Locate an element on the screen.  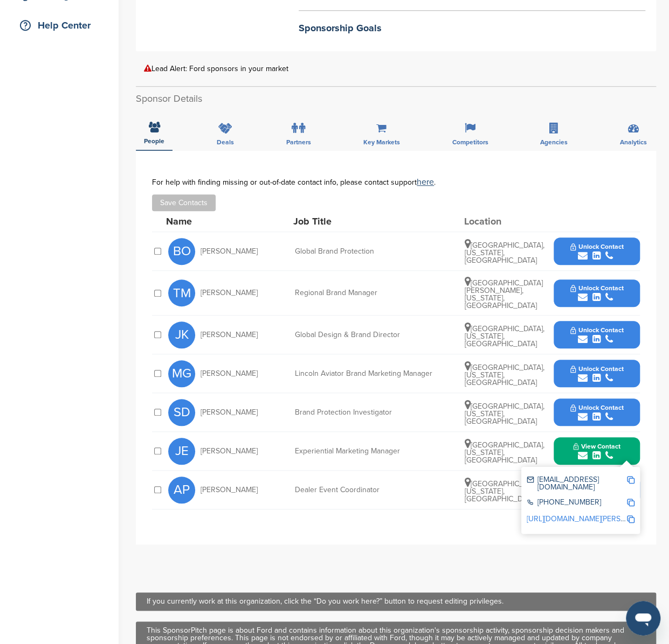
span: Agencies is located at coordinates (553, 142).